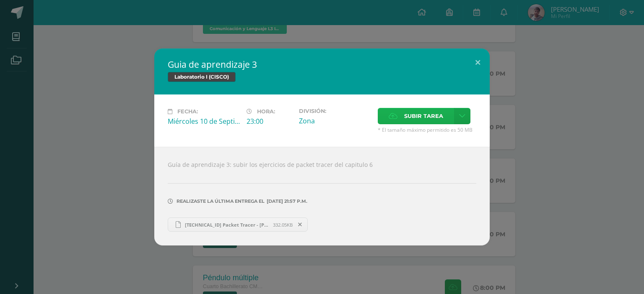 This screenshot has height=294, width=644. I want to click on div: Guía de aprendizaje 3: subir los ejercicios de packet tracer del capitulo 6, so click(322, 196).